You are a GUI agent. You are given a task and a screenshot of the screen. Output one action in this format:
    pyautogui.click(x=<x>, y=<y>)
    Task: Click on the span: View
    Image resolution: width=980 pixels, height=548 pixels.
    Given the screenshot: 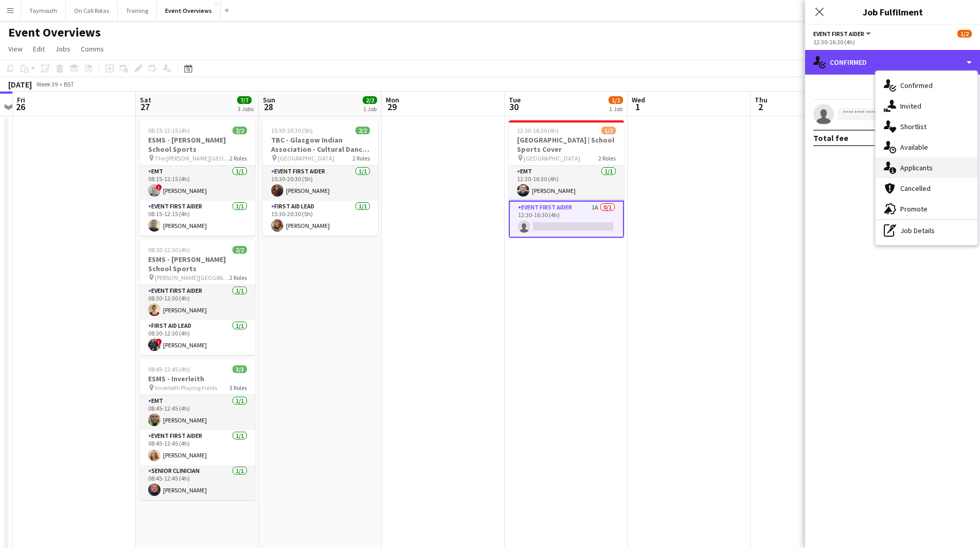 What is the action you would take?
    pyautogui.click(x=15, y=49)
    